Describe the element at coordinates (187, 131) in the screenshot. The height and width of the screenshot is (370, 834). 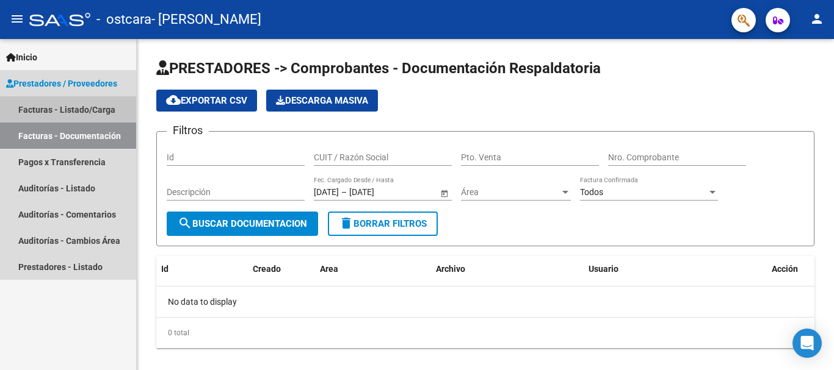
I see `h3: Filtros` at that location.